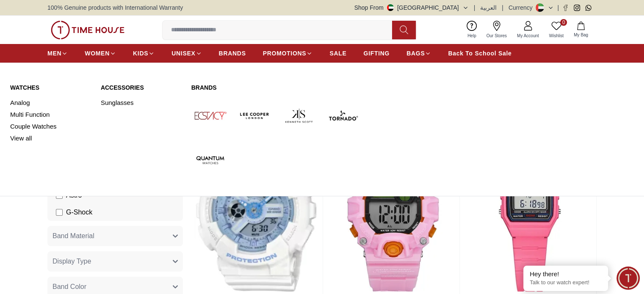  I want to click on span: UNISEX, so click(183, 53).